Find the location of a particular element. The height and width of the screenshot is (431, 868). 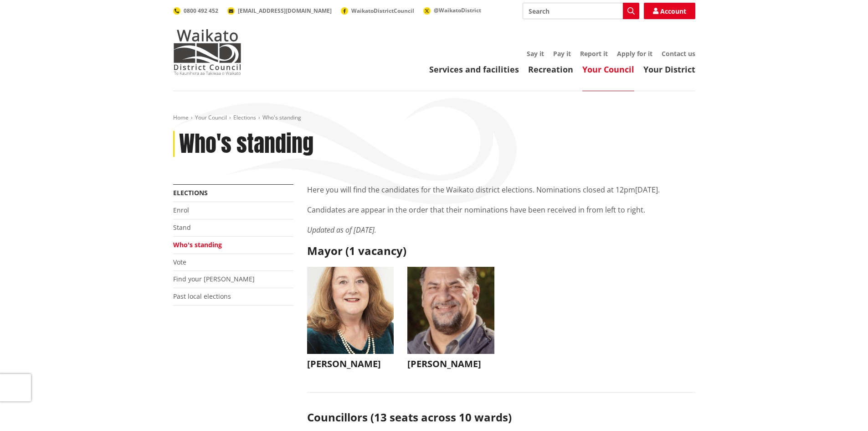

a: Pay it is located at coordinates (562, 54).